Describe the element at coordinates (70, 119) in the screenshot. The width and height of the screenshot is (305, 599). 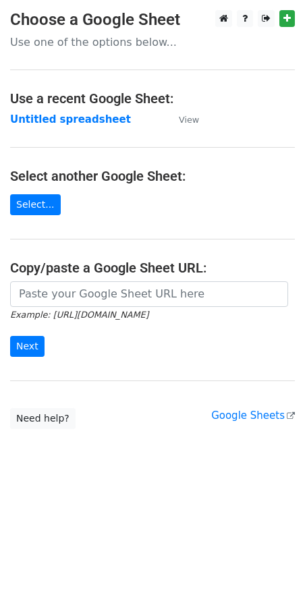
I see `a: Untitled spreadsheet` at that location.